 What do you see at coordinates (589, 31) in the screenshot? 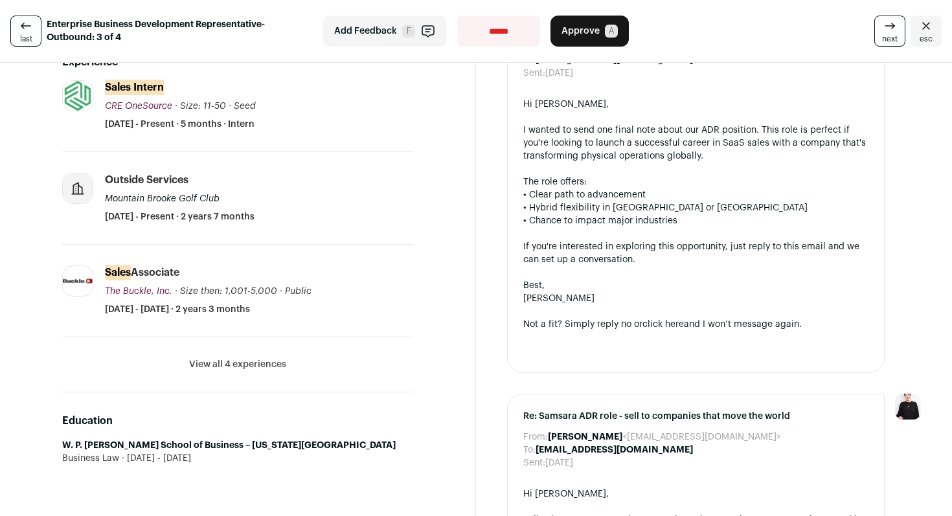
I see `button: Approve A` at bounding box center [589, 31].